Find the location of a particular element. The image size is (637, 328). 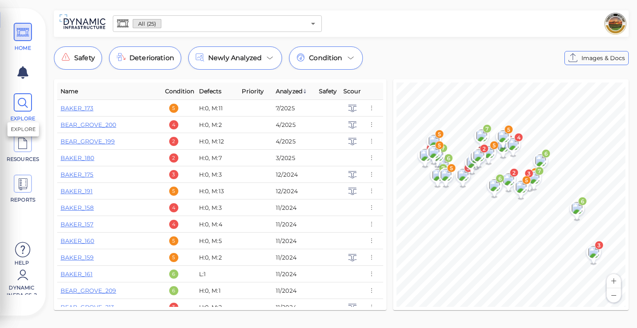

button: Open is located at coordinates (313, 24).